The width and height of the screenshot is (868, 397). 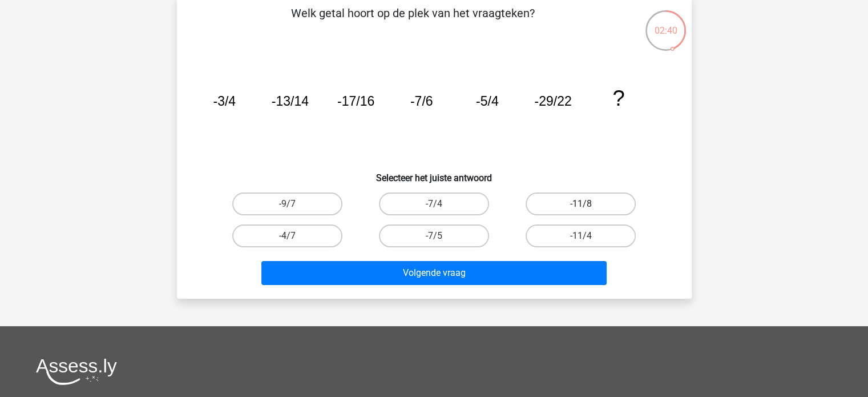 I want to click on label: -9/7, so click(x=287, y=204).